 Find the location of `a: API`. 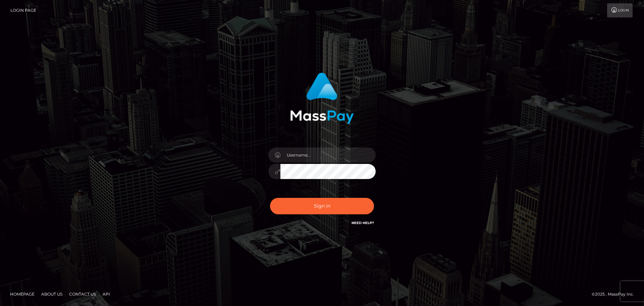

a: API is located at coordinates (106, 294).